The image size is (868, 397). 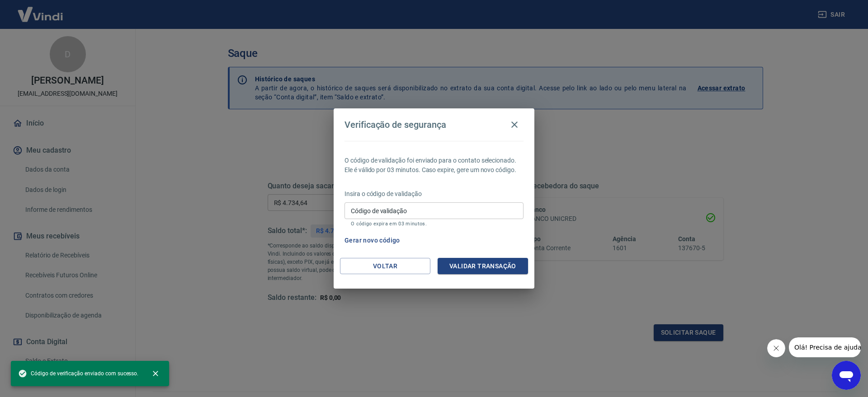 What do you see at coordinates (78, 374) in the screenshot?
I see `span: Código de verificação enviado com sucesso.` at bounding box center [78, 374].